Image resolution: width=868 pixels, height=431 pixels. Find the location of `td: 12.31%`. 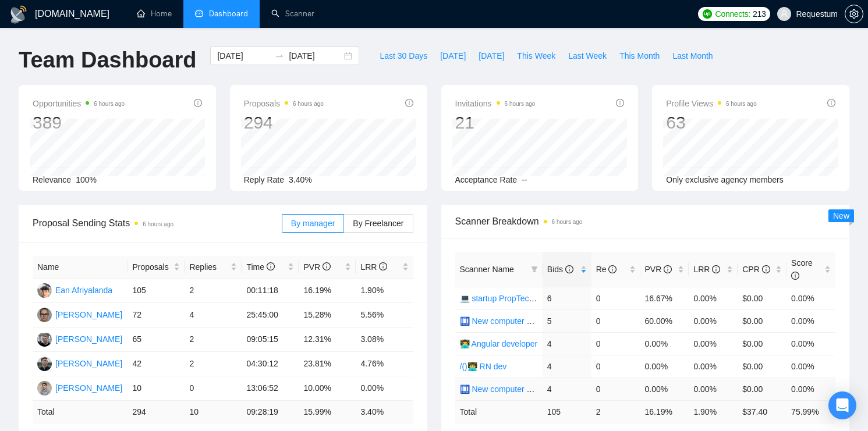

td: 12.31% is located at coordinates (327, 340).